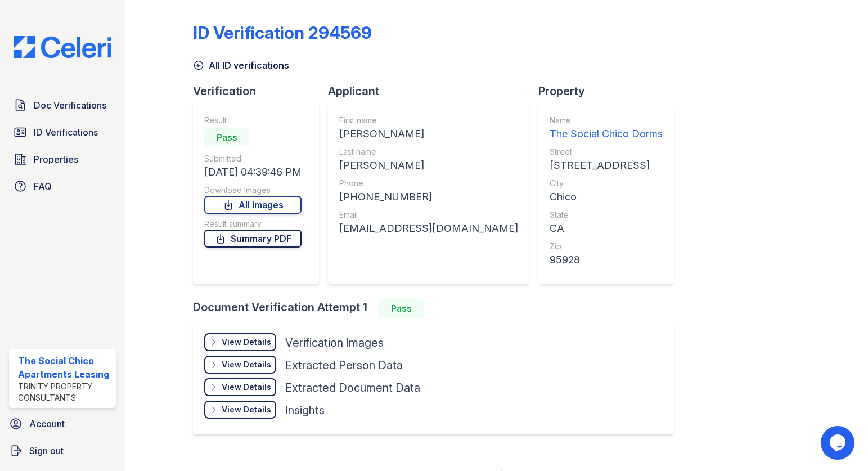 The width and height of the screenshot is (868, 471). I want to click on div: Chico, so click(606, 197).